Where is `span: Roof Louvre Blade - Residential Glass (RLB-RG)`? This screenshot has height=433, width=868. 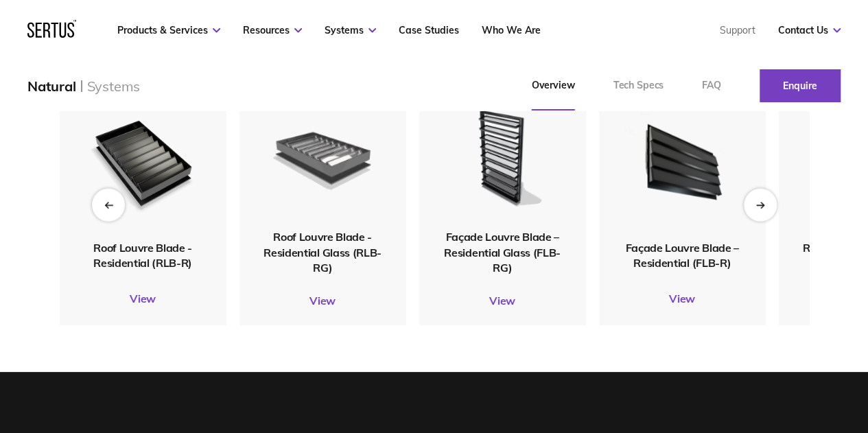 span: Roof Louvre Blade - Residential Glass (RLB-RG) is located at coordinates (322, 251).